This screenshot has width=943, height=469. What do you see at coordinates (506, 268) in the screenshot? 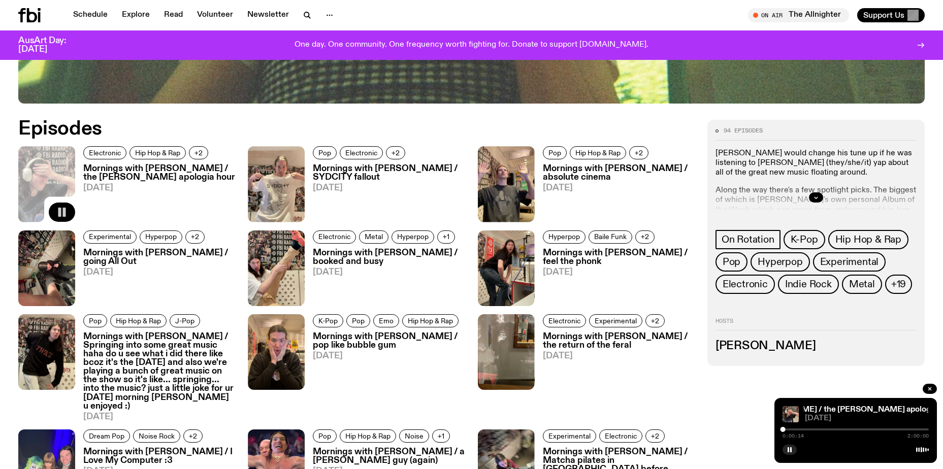
I see `img: An action shot of Jim throwing their ass back in the fbi studio. Their ass looks perfectly shaped...` at bounding box center [506, 268].